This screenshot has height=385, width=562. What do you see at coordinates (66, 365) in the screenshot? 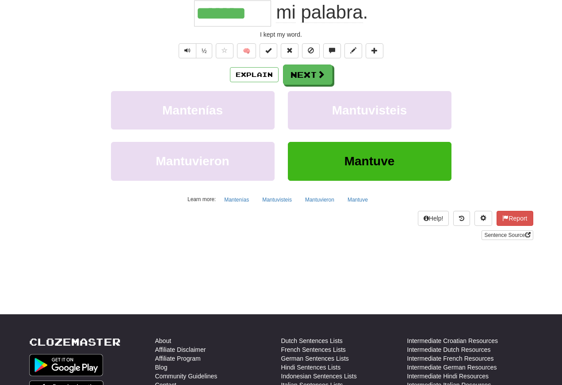
I see `img: Get it on Google Play` at bounding box center [66, 365].